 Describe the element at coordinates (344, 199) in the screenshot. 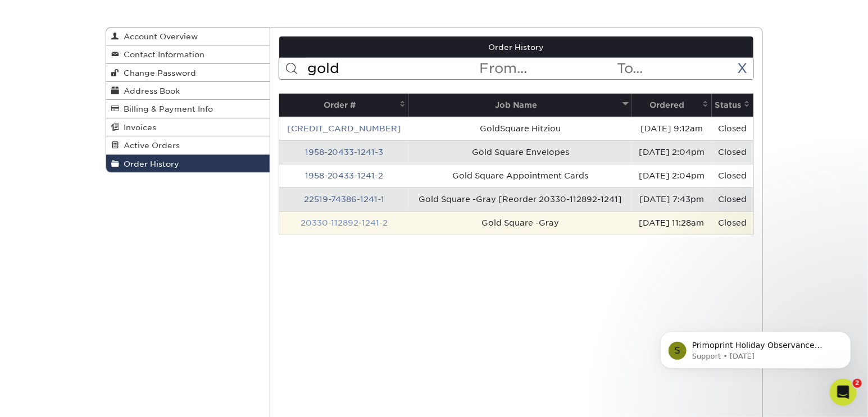

I see `a: 22519-74386-1241-1` at that location.